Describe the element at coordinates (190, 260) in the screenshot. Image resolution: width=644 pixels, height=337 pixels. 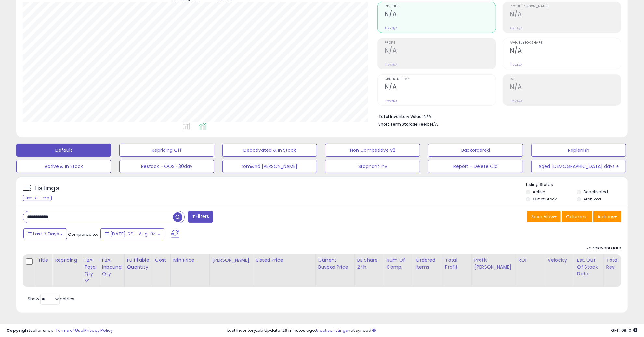
I see `div: Min Price` at that location.